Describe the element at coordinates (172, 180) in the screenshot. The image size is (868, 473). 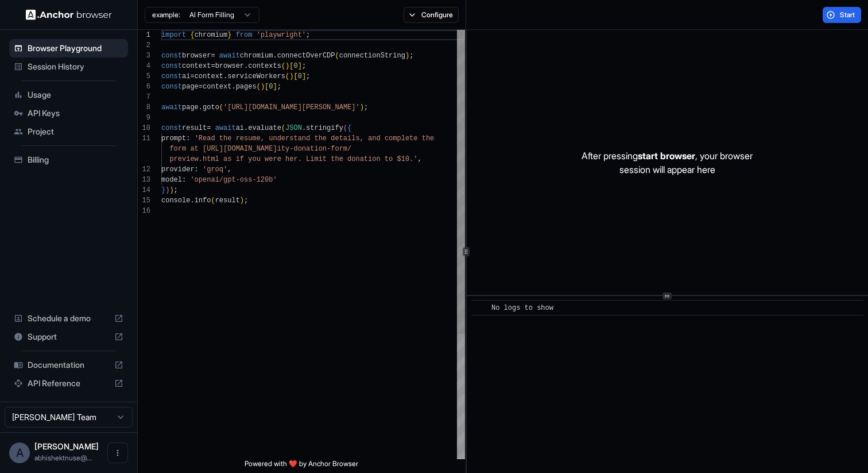
I see `span: model` at that location.